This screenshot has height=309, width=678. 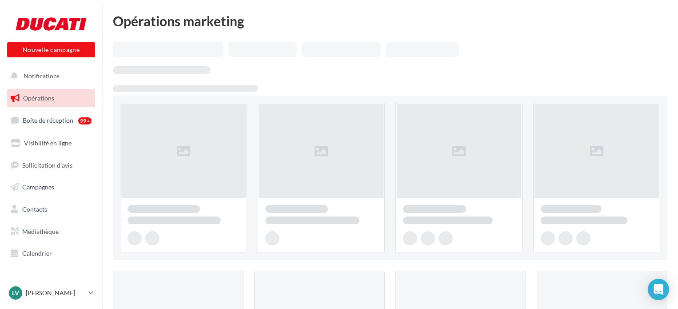 What do you see at coordinates (51, 165) in the screenshot?
I see `a: Sollicitation d'avis` at bounding box center [51, 165].